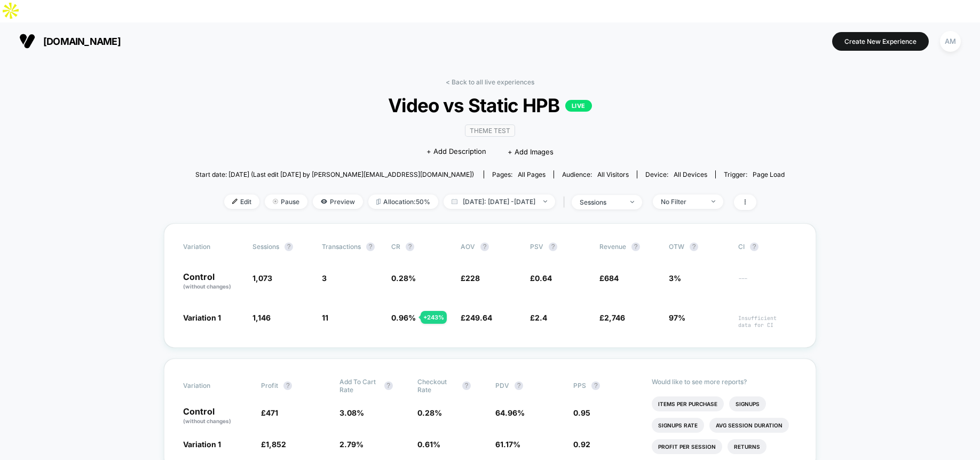 The image size is (980, 460). Describe the element at coordinates (541, 317) in the screenshot. I see `span: 2.4` at that location.